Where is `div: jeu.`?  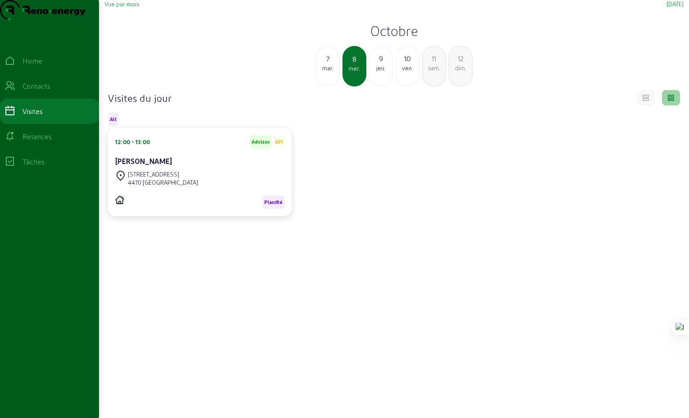
div: jeu. is located at coordinates (381, 68).